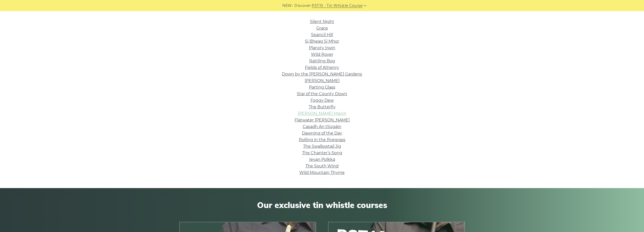  Describe the element at coordinates (322, 87) in the screenshot. I see `a: Parting Glass` at that location.